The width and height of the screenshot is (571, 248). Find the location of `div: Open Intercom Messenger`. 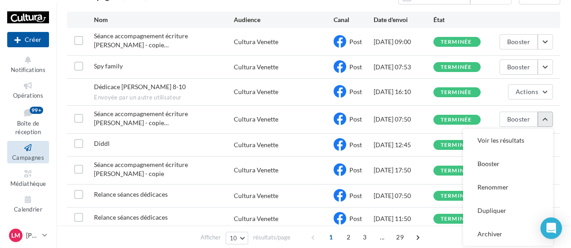

div: Open Intercom Messenger is located at coordinates (551, 228).